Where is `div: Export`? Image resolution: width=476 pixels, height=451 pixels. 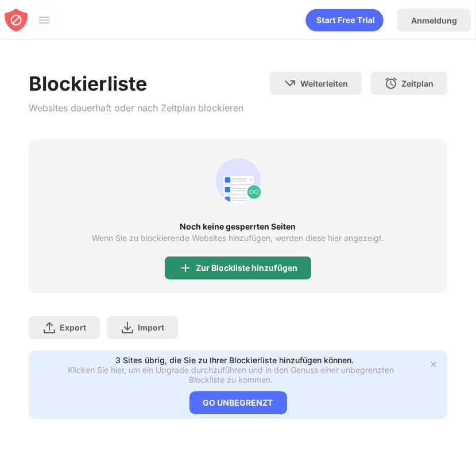
div: Export is located at coordinates (73, 327).